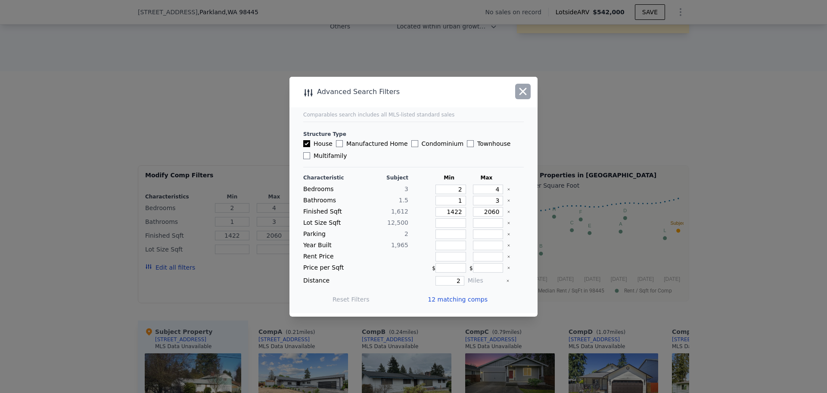 The height and width of the screenshot is (393, 827). I want to click on label: Multifamily, so click(325, 156).